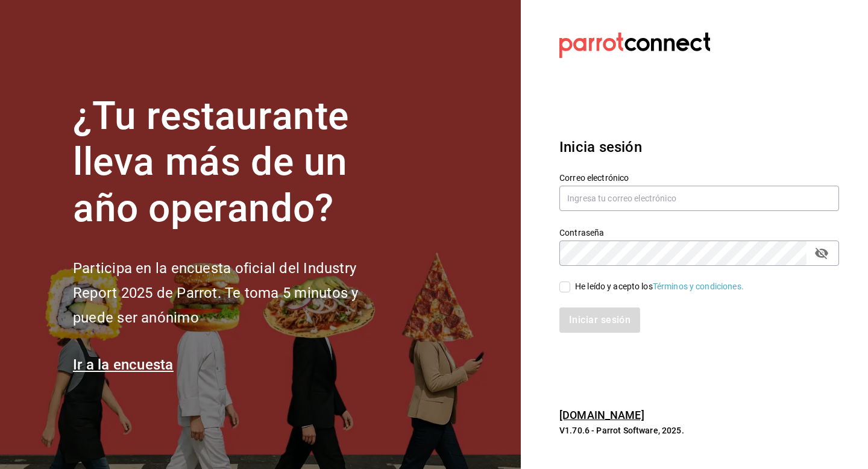 Image resolution: width=868 pixels, height=469 pixels. What do you see at coordinates (700, 177) in the screenshot?
I see `label: Correo electrónico` at bounding box center [700, 177].